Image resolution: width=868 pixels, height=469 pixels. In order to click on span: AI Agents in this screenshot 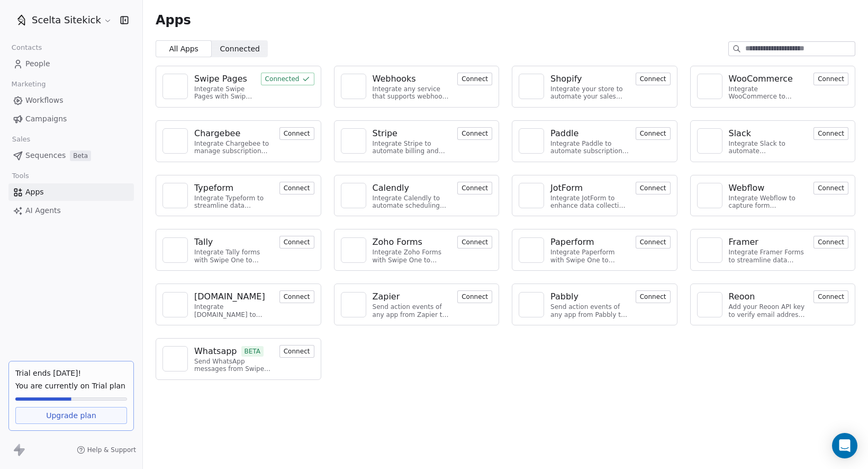, I will do `click(43, 210)`.